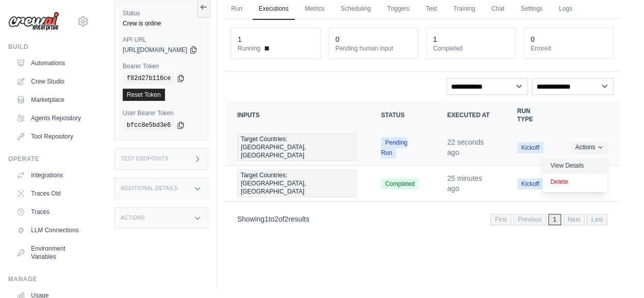 The width and height of the screenshot is (644, 298). Describe the element at coordinates (574, 166) in the screenshot. I see `a: View Details` at that location.